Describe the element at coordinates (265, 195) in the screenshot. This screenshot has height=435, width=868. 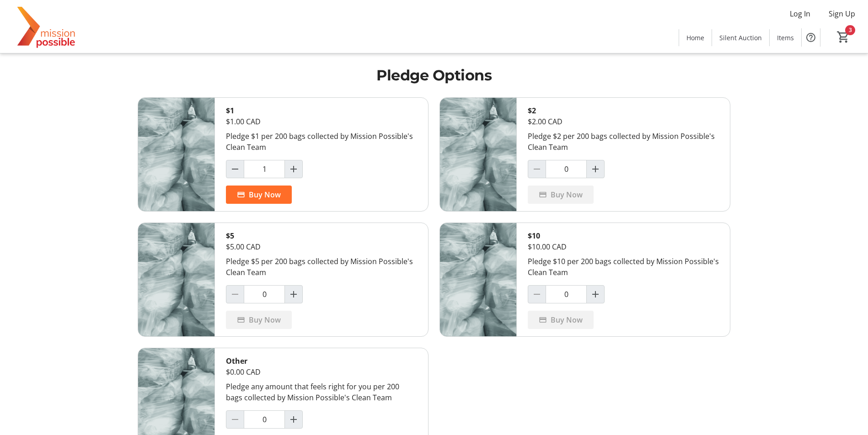
I see `span: Buy Now` at that location.